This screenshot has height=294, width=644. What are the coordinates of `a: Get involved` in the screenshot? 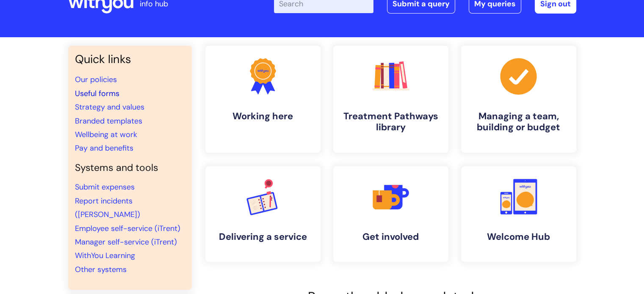 It's located at (391, 214).